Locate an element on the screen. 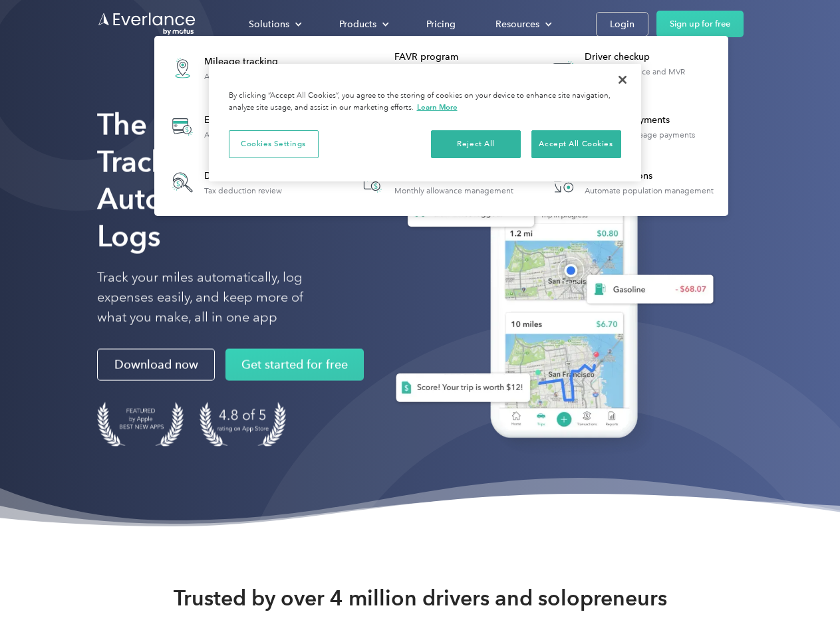 This screenshot has width=840, height=638. button: Cookies Settings is located at coordinates (273, 144).